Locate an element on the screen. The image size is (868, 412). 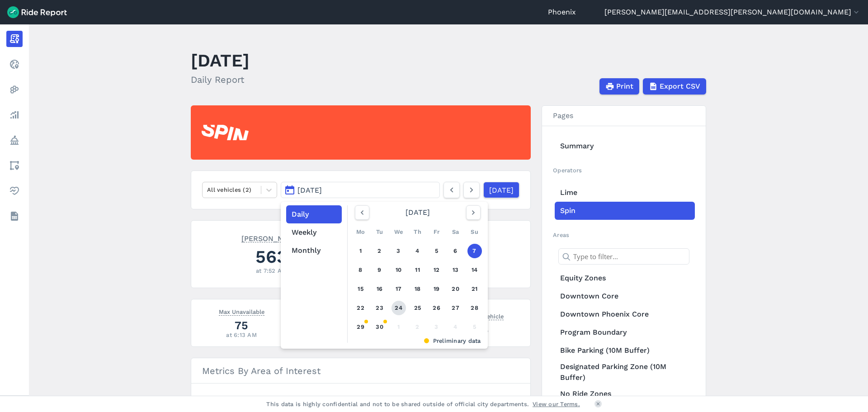
div: Th is located at coordinates (417, 232).